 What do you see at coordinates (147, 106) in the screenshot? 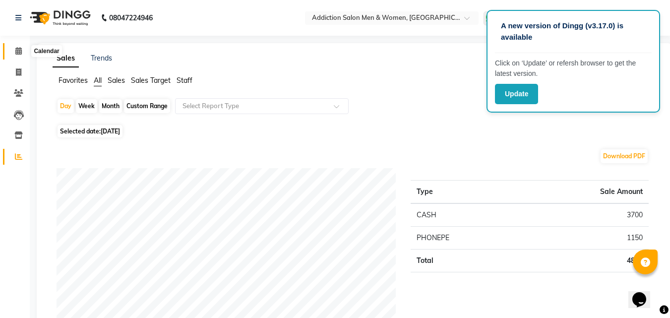
I see `div: Custom Range` at bounding box center [147, 106].